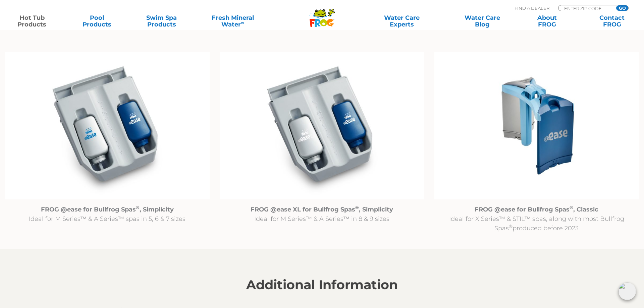  I want to click on a: AboutFROG, so click(546, 21).